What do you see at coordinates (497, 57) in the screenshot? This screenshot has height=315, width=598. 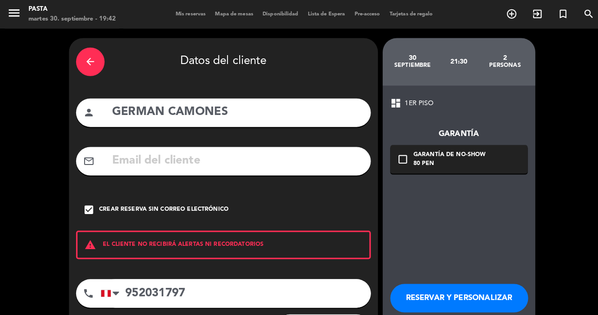 I see `div: 2` at bounding box center [497, 57].